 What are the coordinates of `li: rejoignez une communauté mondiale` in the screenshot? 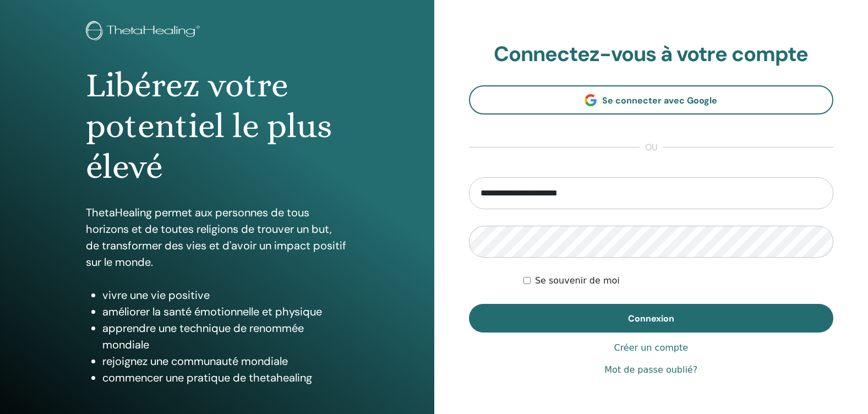 It's located at (225, 361).